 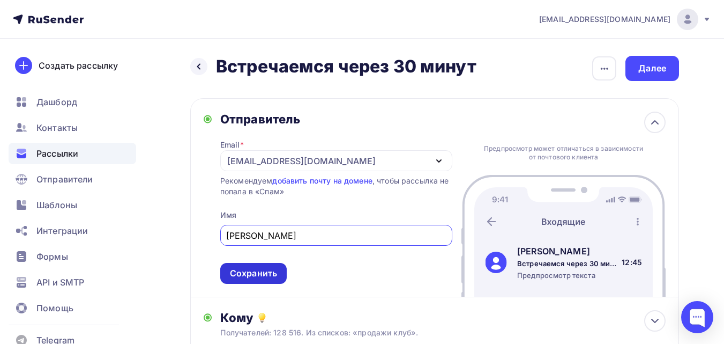 I want to click on div: Встречаемся через 30 минут, so click(x=568, y=263).